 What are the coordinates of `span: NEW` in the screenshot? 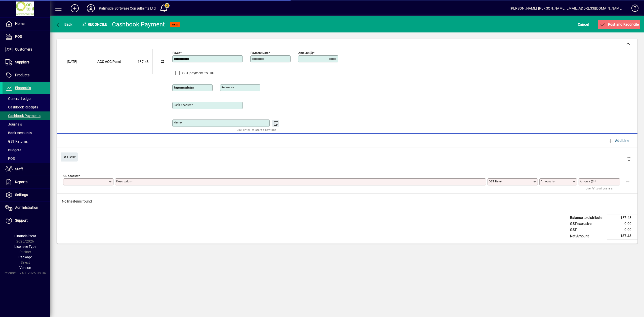 It's located at (175, 24).